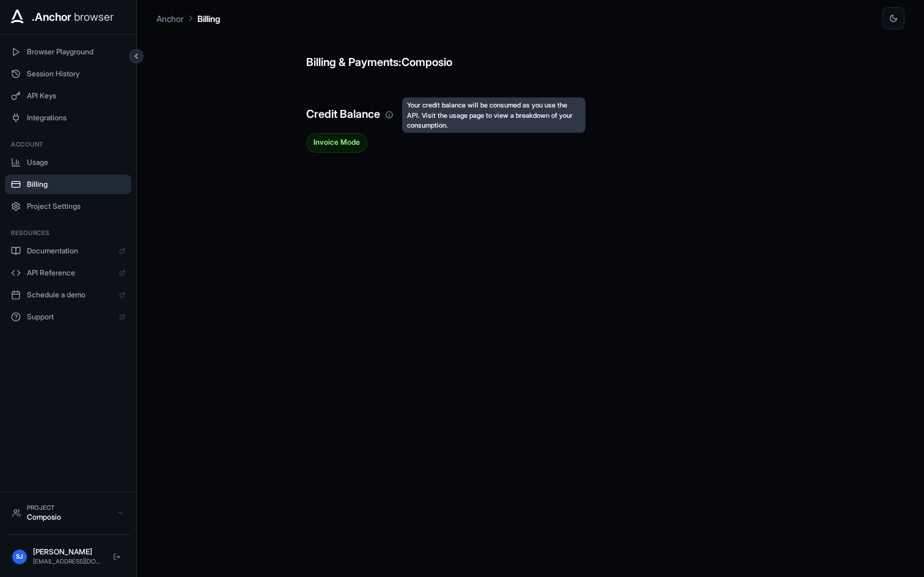 The height and width of the screenshot is (577, 924). Describe the element at coordinates (68, 144) in the screenshot. I see `h3: Account` at that location.